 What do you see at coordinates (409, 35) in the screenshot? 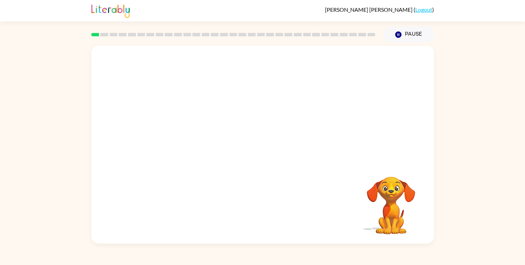
I see `button: Pause` at bounding box center [409, 35].